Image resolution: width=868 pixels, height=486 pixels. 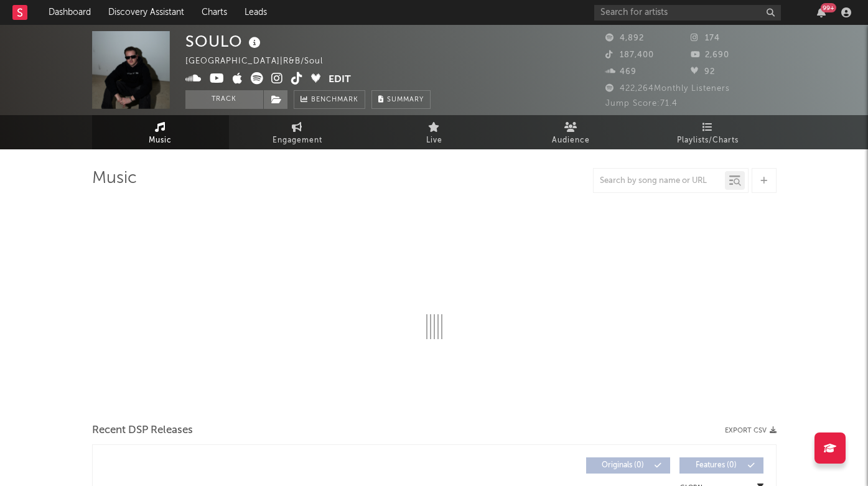 I want to click on span: 2,690, so click(x=710, y=55).